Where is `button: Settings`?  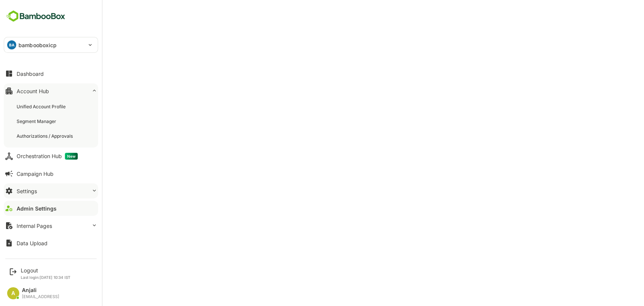 button: Settings is located at coordinates (51, 191).